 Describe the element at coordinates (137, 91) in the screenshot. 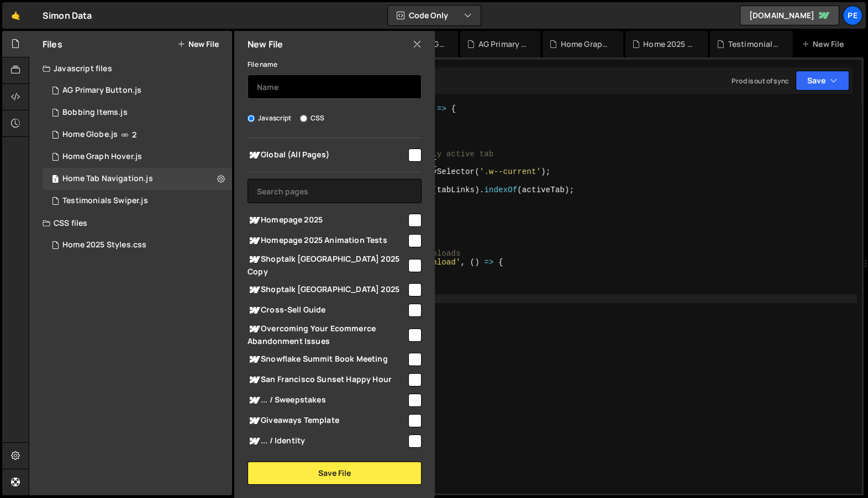

I see `div: 16753/45990.js` at that location.